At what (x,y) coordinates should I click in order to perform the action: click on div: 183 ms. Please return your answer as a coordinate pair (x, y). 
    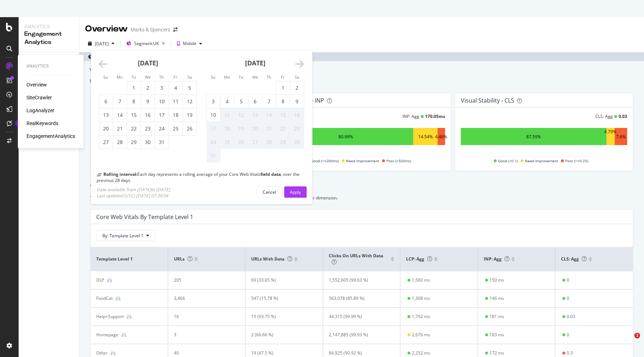
    Looking at the image, I should click on (497, 335).